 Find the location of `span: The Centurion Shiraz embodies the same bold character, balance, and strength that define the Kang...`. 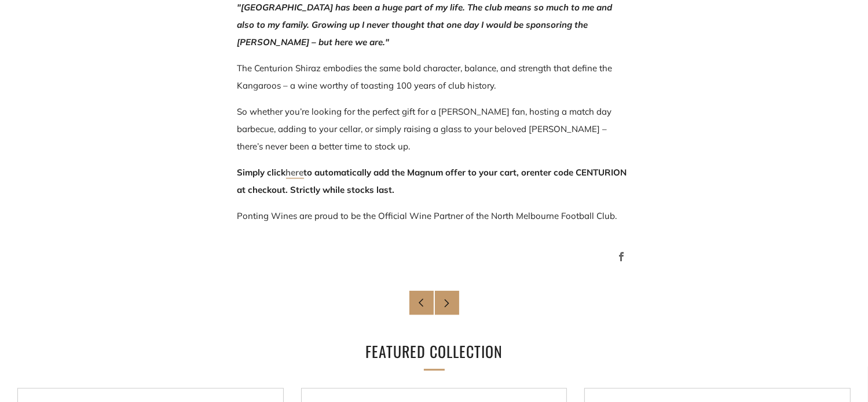

span: The Centurion Shiraz embodies the same bold character, balance, and strength that define the Kang... is located at coordinates (425, 76).